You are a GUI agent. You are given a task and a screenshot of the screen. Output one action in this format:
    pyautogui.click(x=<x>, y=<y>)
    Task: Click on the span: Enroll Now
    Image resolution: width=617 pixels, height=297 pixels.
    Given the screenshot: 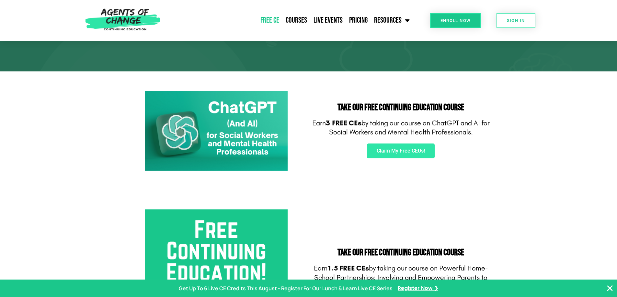 What is the action you would take?
    pyautogui.click(x=455, y=20)
    